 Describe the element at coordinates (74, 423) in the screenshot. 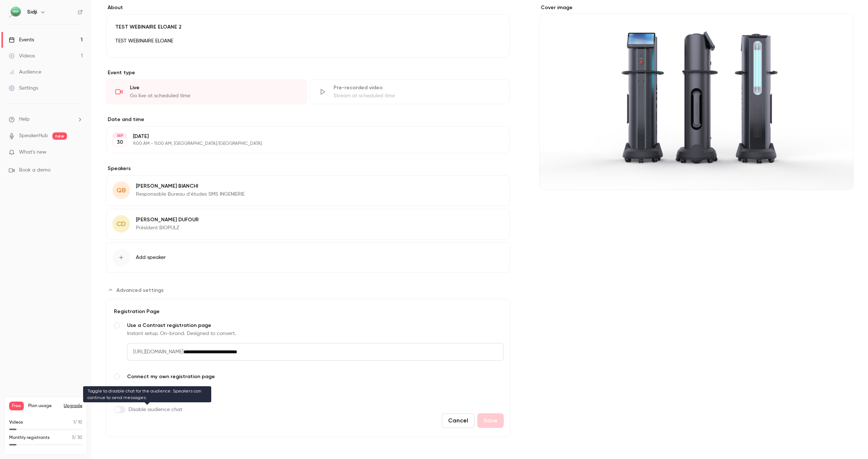

I see `span: 1` at that location.